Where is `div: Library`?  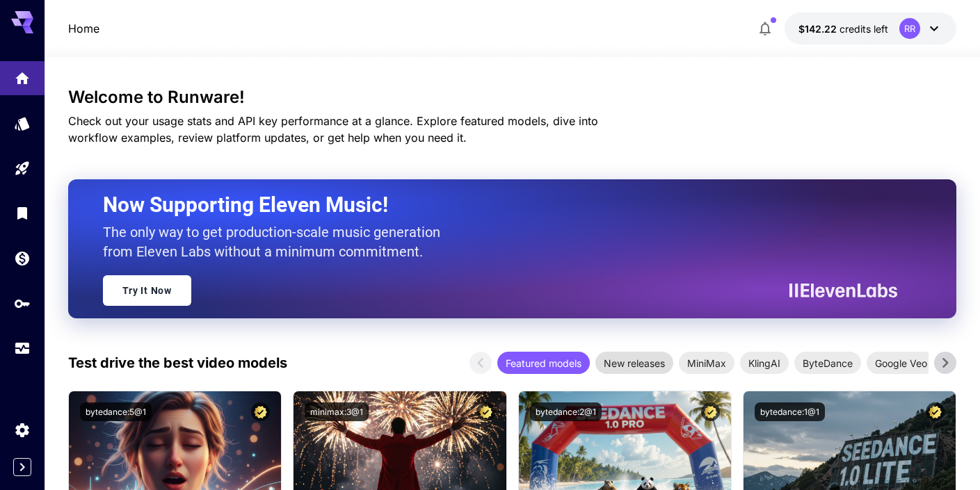 div: Library is located at coordinates (23, 213).